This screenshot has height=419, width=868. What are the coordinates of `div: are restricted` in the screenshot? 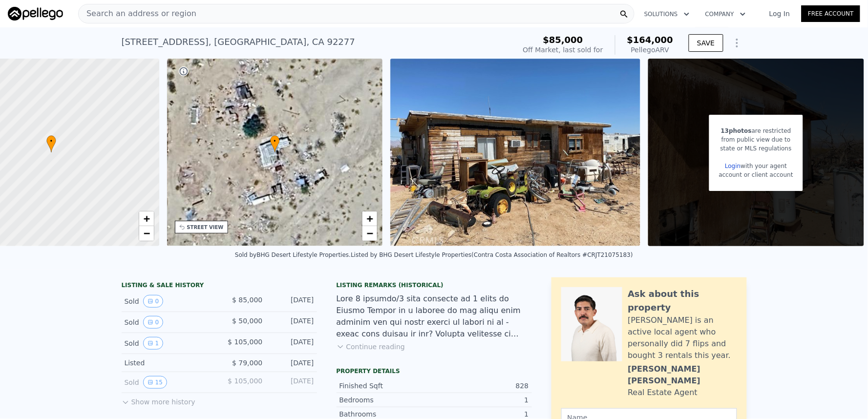 It's located at (756, 131).